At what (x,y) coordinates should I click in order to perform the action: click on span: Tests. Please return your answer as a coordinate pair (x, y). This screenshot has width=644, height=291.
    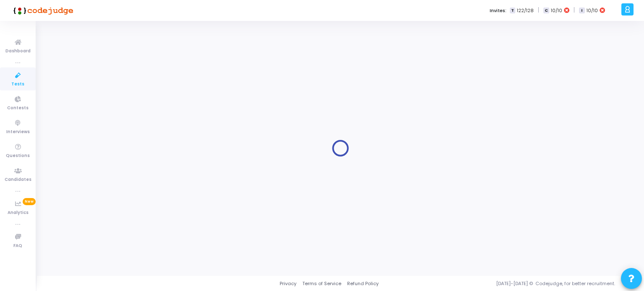
    Looking at the image, I should click on (17, 84).